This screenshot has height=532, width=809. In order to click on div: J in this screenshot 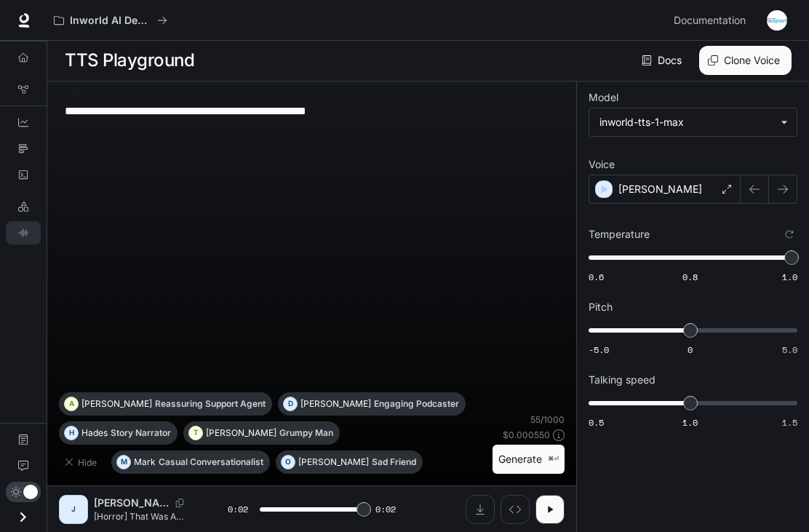, I will do `click(73, 509)`.